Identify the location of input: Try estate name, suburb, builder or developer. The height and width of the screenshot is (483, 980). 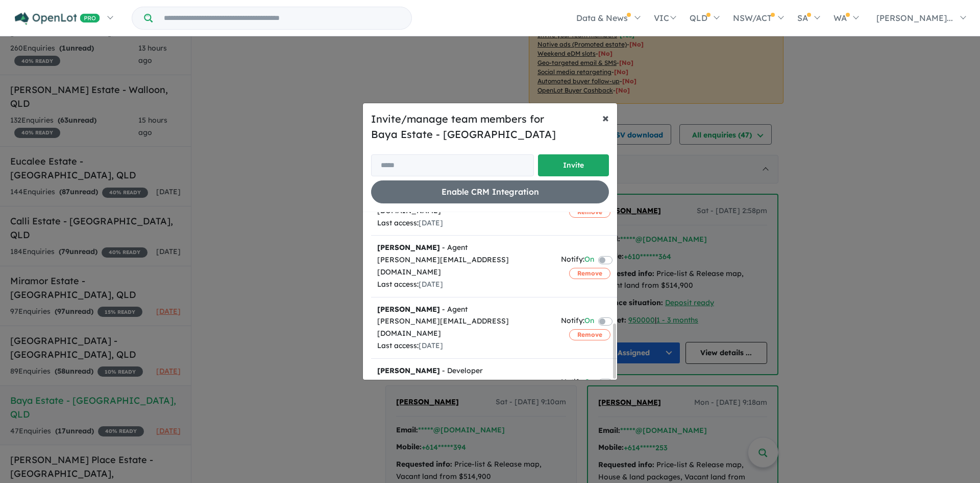
(281, 18).